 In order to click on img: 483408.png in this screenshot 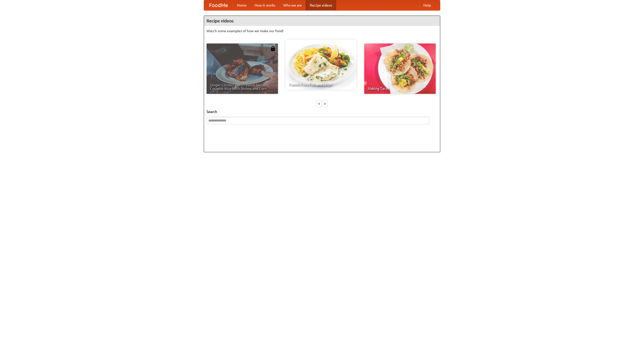, I will do `click(273, 48)`.